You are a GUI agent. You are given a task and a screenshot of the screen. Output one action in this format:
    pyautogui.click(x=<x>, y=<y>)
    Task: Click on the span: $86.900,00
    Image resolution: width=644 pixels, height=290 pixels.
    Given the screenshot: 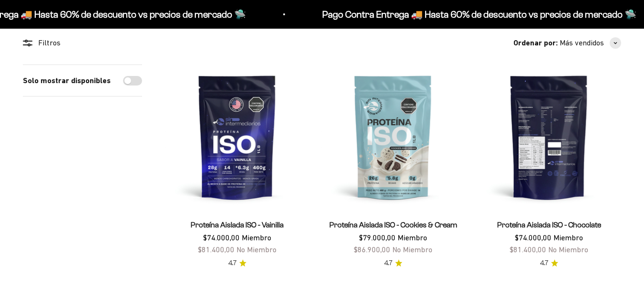 What is the action you would take?
    pyautogui.click(x=372, y=249)
    